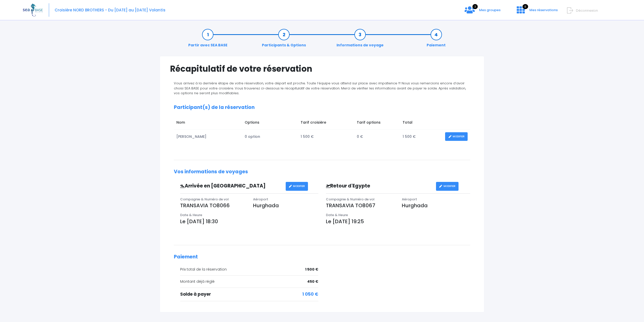 The image size is (644, 322). I want to click on a: 3 Mes groupes, so click(483, 12).